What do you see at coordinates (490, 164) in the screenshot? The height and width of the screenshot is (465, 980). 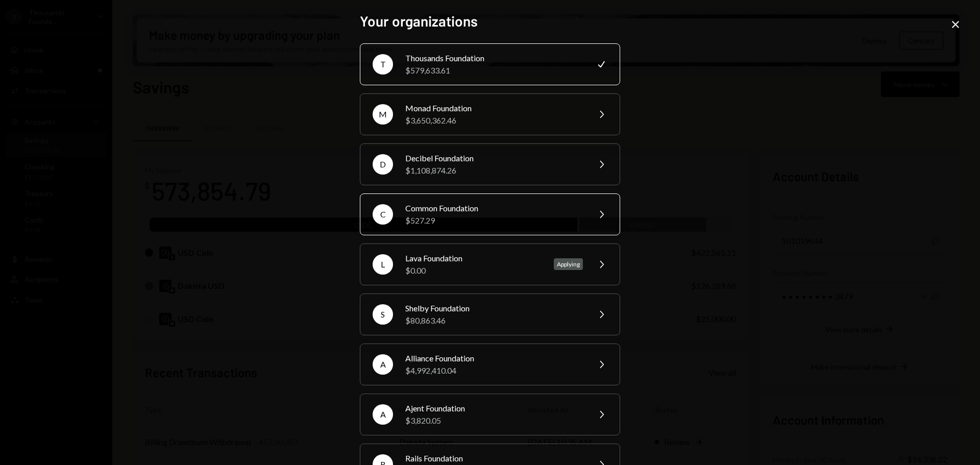 I see `button: DDecibel Foundation$1,108,874.26` at bounding box center [490, 164].